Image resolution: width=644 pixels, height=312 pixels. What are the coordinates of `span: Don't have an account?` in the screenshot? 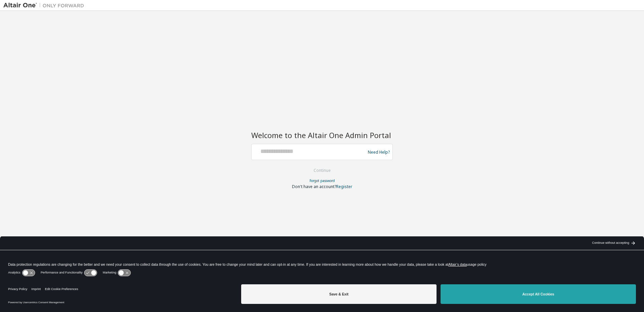 It's located at (313, 186).